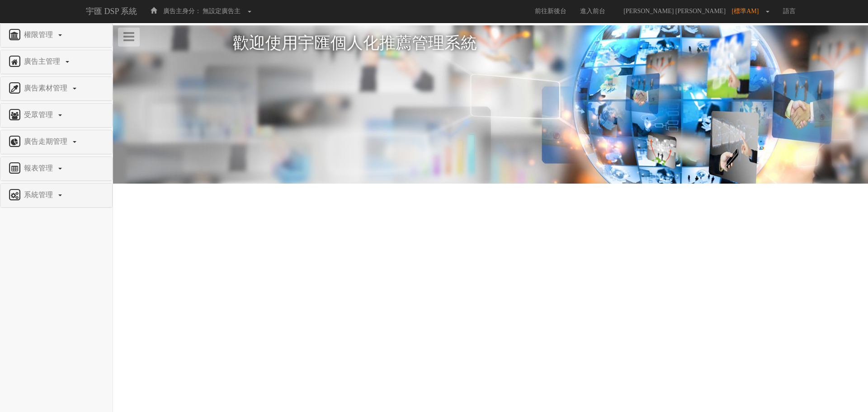 Image resolution: width=868 pixels, height=412 pixels. What do you see at coordinates (56, 142) in the screenshot?
I see `a: 廣告走期管理` at bounding box center [56, 142].